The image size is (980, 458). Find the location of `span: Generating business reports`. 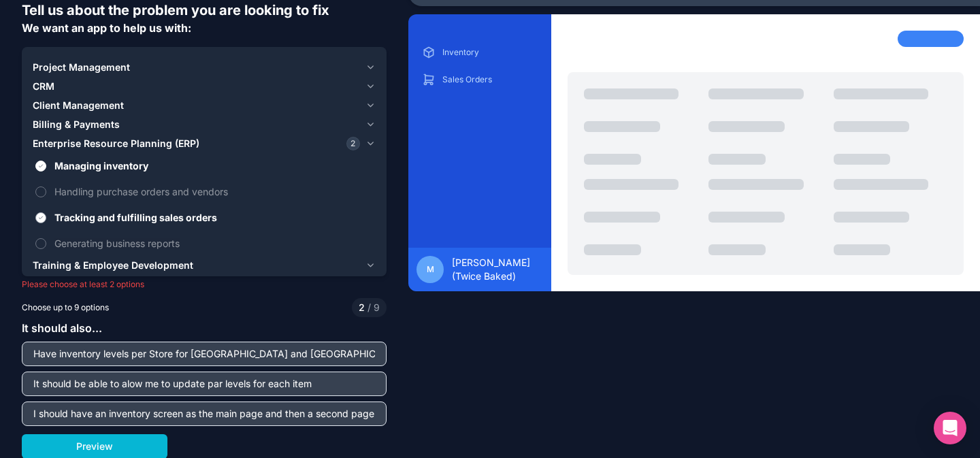

span: Generating business reports is located at coordinates (214, 242).